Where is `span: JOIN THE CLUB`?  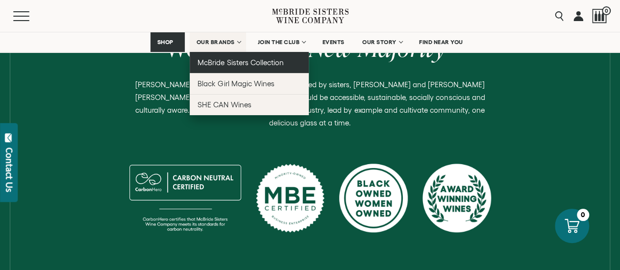 span: JOIN THE CLUB is located at coordinates (279, 42).